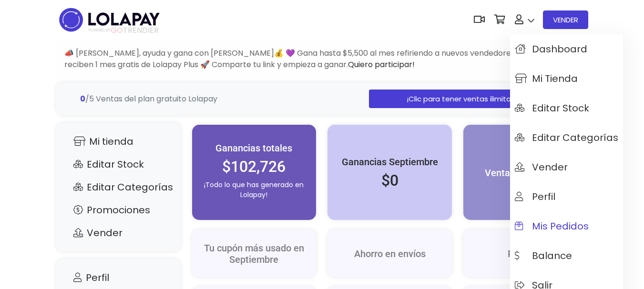 This screenshot has height=289, width=644. I want to click on h5: Reviews, so click(525, 253).